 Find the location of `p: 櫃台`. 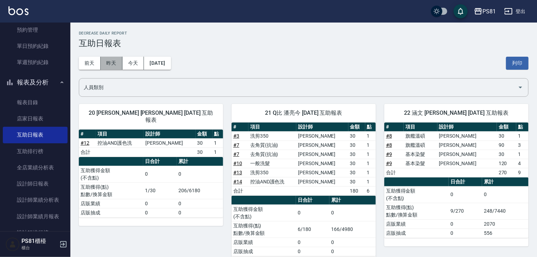

p: 櫃台 is located at coordinates (39, 248).